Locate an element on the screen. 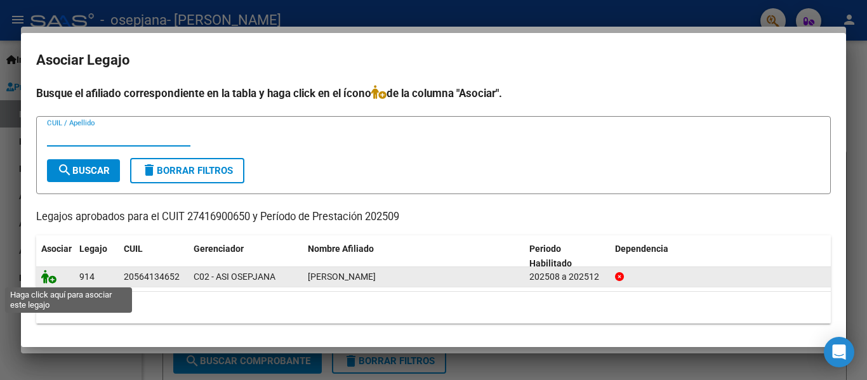 The image size is (867, 380). span: Dependencia is located at coordinates (642, 249).